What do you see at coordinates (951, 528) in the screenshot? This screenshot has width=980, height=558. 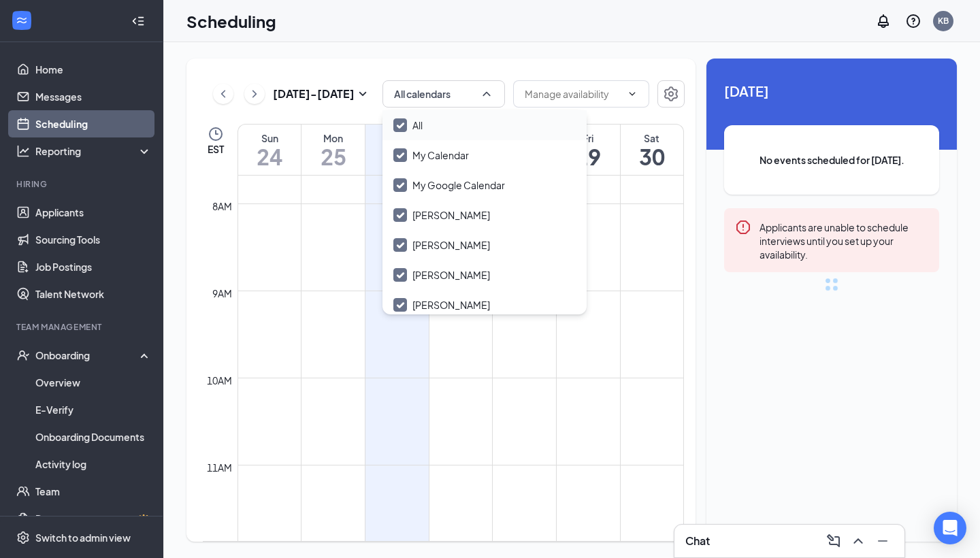 I see `div: Open Intercom Messenger` at bounding box center [951, 528].